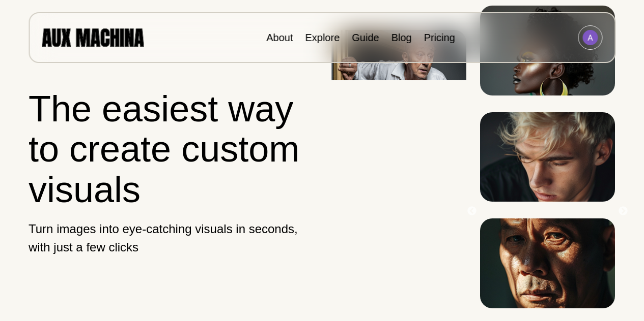 This screenshot has width=644, height=321. Describe the element at coordinates (439, 38) in the screenshot. I see `a: Pricing` at that location.